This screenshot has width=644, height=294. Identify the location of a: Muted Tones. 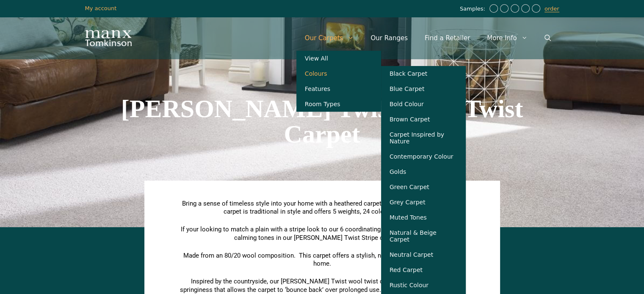
(423, 218).